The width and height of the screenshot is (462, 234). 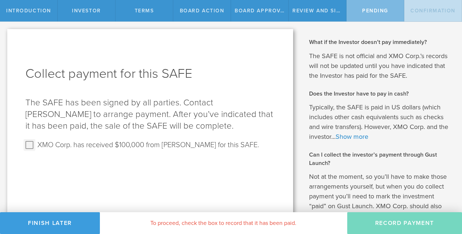 I want to click on span: terms, so click(x=144, y=11).